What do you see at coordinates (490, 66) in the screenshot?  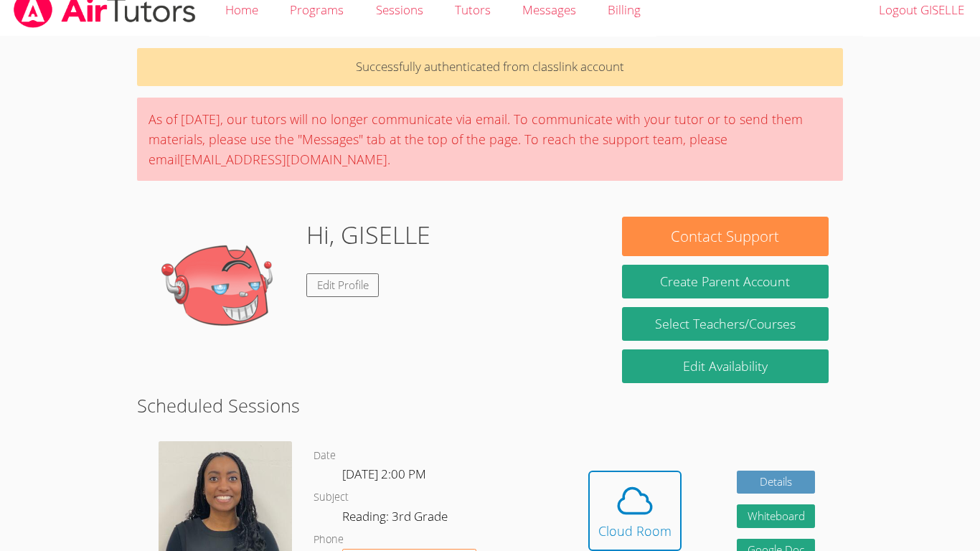 I see `p: Successfully authenticated from classlink account` at bounding box center [490, 66].